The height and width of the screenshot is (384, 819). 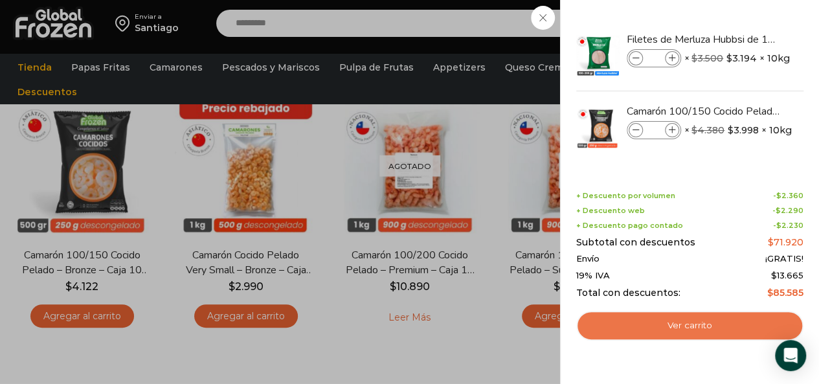 What do you see at coordinates (787, 275) in the screenshot?
I see `span: 13.665` at bounding box center [787, 275].